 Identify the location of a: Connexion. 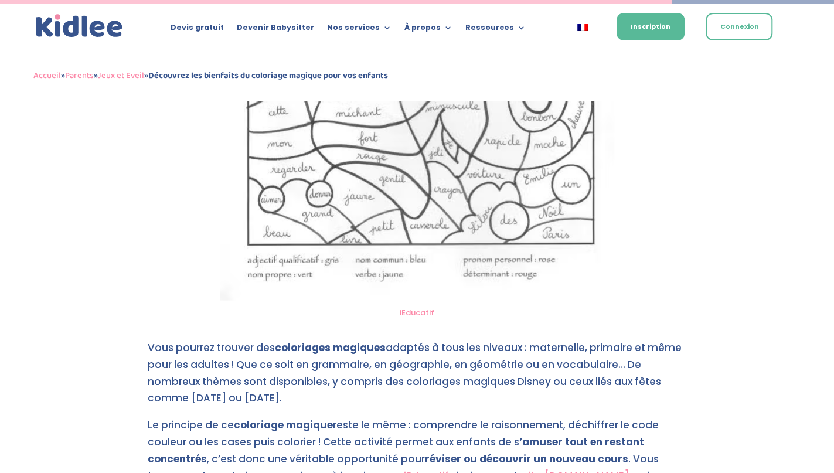
(739, 26).